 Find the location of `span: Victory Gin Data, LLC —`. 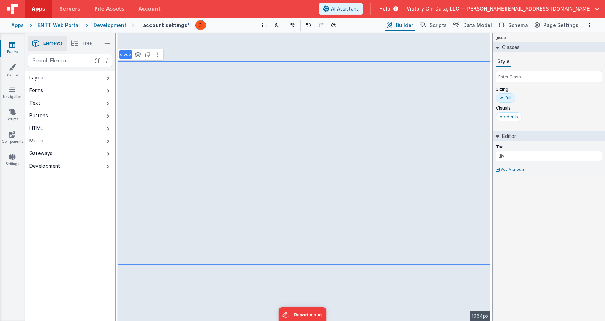

span: Victory Gin Data, LLC — is located at coordinates (436, 9).